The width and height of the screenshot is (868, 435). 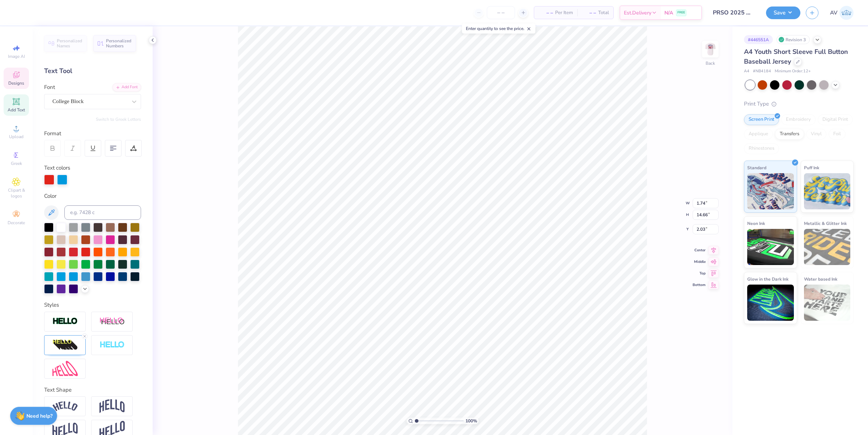 What do you see at coordinates (699, 262) in the screenshot?
I see `span: Middle` at bounding box center [699, 262].